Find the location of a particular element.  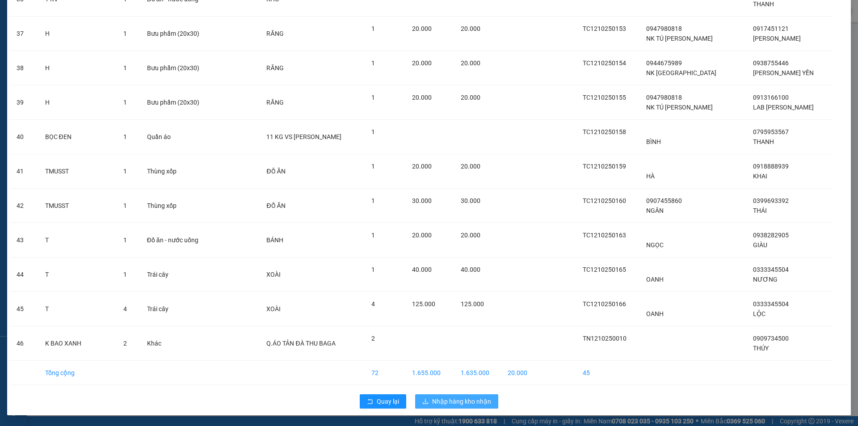

span: TC1210250165 is located at coordinates (604, 270).